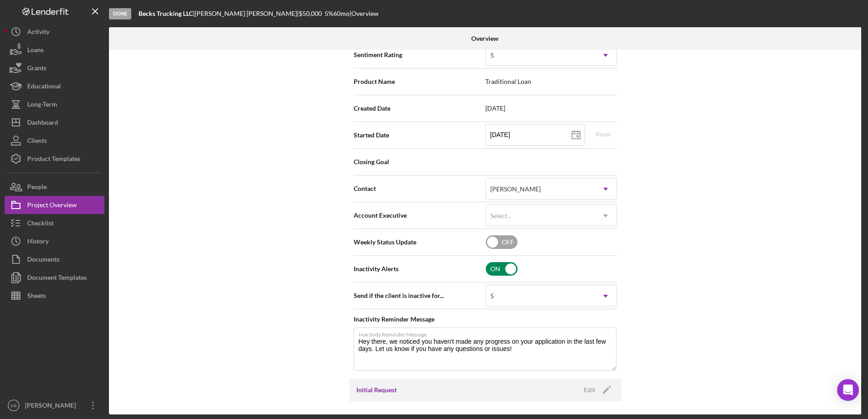 Image resolution: width=868 pixels, height=419 pixels. What do you see at coordinates (54, 68) in the screenshot?
I see `button: Grants` at bounding box center [54, 68].